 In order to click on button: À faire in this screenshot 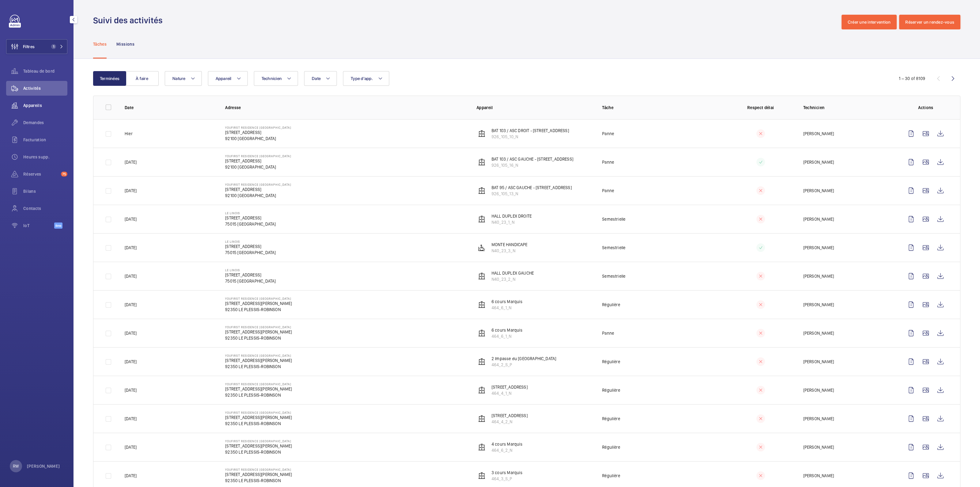, I will do `click(142, 79)`.